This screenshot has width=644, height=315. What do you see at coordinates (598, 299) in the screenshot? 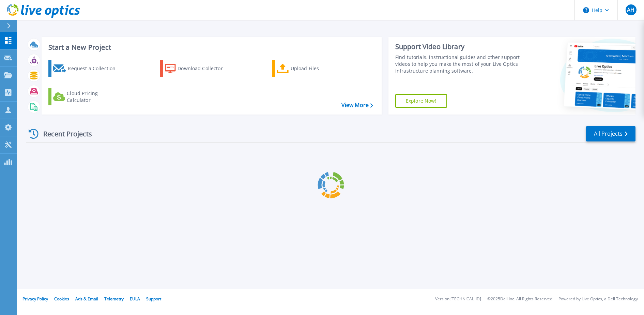
I see `li: Powered by Live Optics, a Dell Technology` at bounding box center [598, 299].